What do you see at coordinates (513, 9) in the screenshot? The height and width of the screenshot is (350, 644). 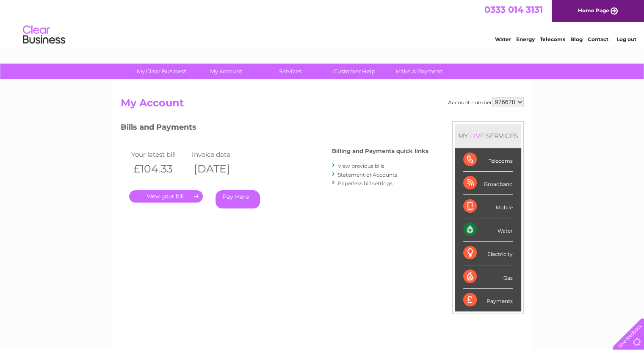 I see `span: 0333 014 3131` at bounding box center [513, 9].